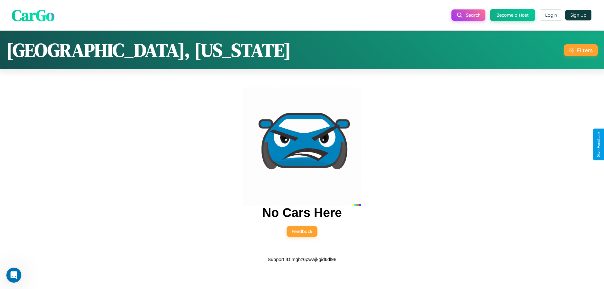 This screenshot has height=289, width=604. I want to click on button: Feedback, so click(302, 232).